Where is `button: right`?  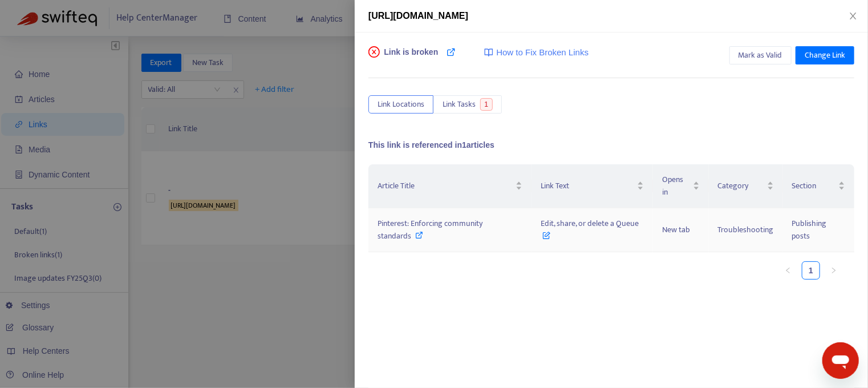
button: right is located at coordinates (834, 270).